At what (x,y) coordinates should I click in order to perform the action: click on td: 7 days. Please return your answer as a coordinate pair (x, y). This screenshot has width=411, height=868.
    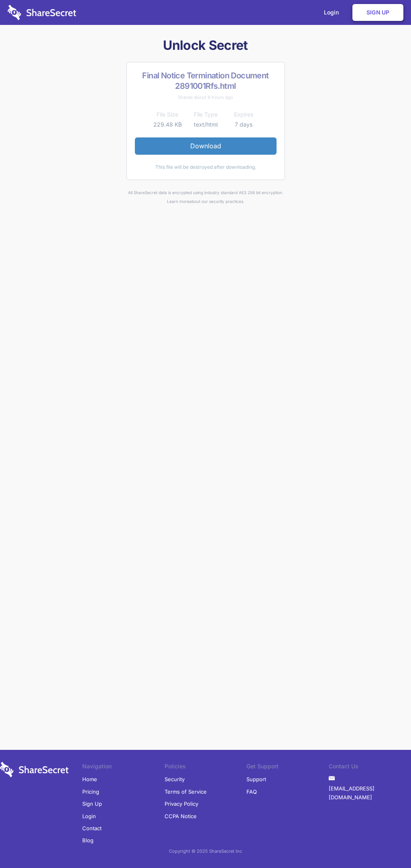
    Looking at the image, I should click on (244, 125).